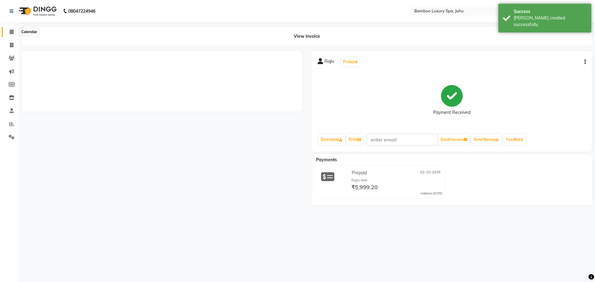 The image size is (595, 282). What do you see at coordinates (359, 173) in the screenshot?
I see `span: Prepaid` at bounding box center [359, 173].